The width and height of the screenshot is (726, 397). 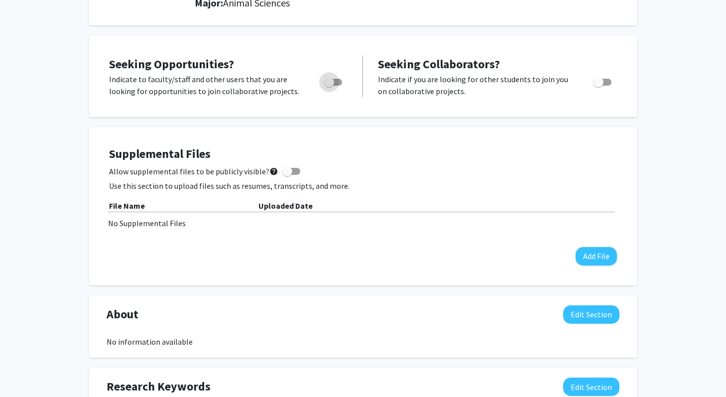 I want to click on b: File Name, so click(x=127, y=206).